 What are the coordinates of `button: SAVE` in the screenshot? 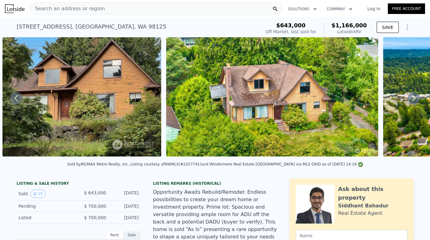 It's located at (387, 27).